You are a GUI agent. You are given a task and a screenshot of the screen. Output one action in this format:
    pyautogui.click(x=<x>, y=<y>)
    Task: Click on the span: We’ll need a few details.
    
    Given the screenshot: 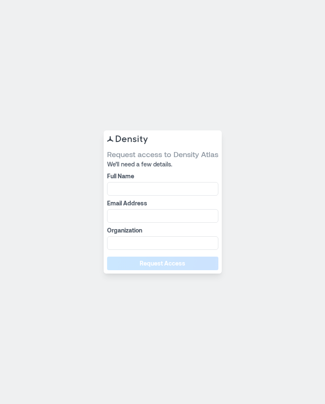 What is the action you would take?
    pyautogui.click(x=163, y=164)
    